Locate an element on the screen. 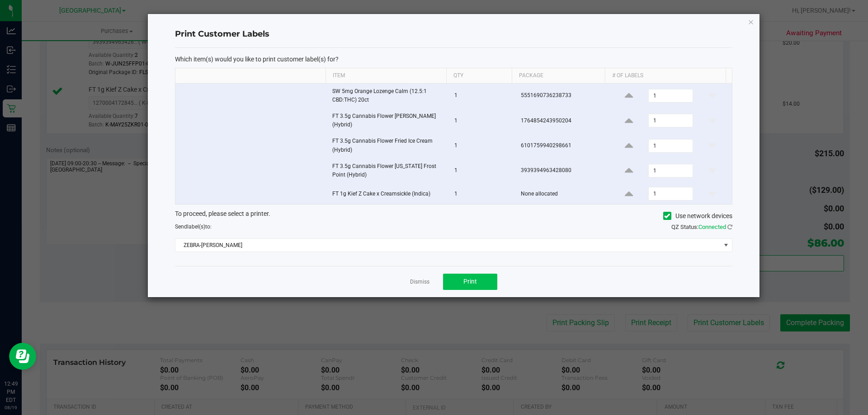 The image size is (868, 415). label: Use network devices is located at coordinates (698, 216).